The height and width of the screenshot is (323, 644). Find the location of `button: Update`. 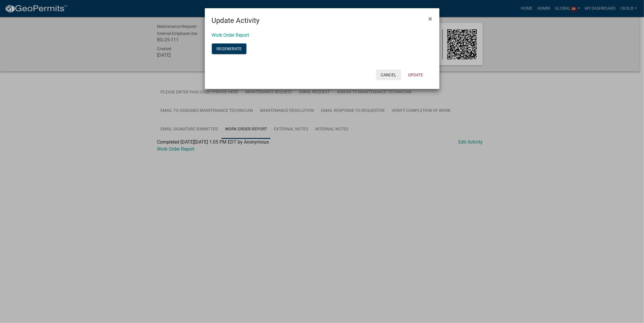

button: Update is located at coordinates (416, 75).